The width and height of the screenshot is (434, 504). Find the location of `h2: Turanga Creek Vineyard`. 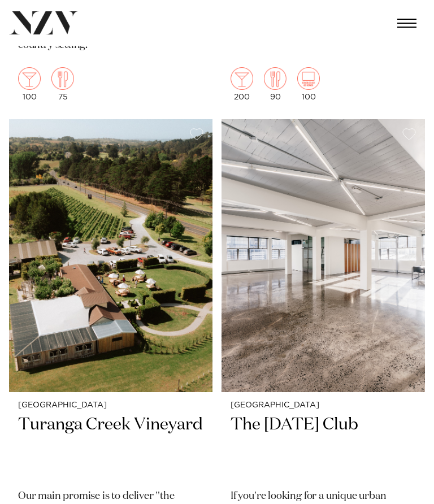

h2: Turanga Creek Vineyard is located at coordinates (111, 447).